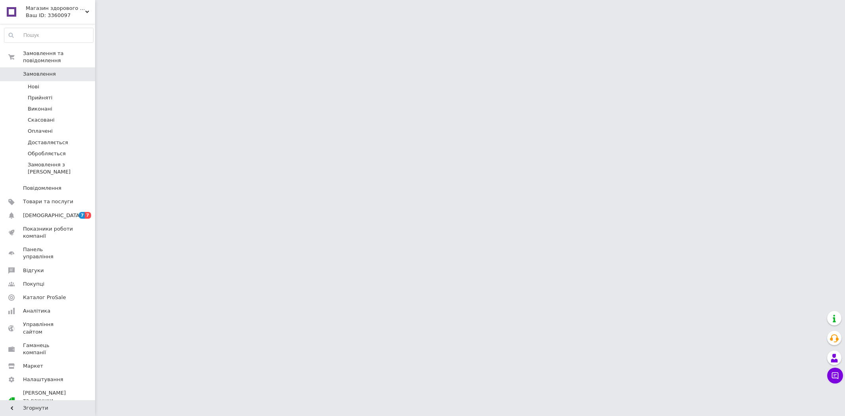 This screenshot has width=845, height=416. Describe the element at coordinates (33, 87) in the screenshot. I see `span: Нові` at that location.